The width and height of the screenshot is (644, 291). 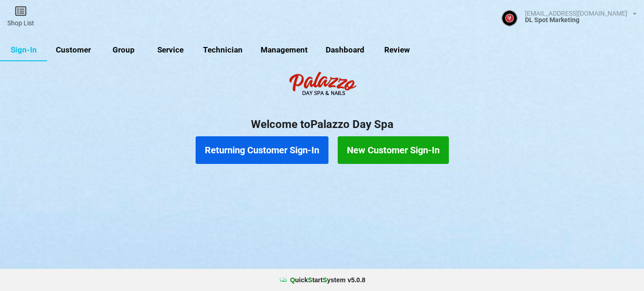 I want to click on a: Dashboard, so click(x=345, y=50).